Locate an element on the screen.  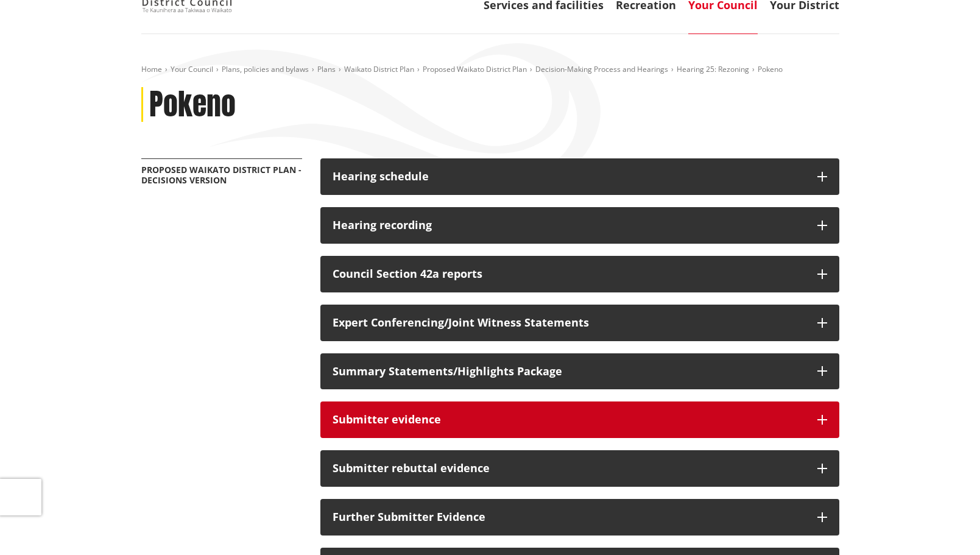
h3: Hearing schedule is located at coordinates (569, 177).